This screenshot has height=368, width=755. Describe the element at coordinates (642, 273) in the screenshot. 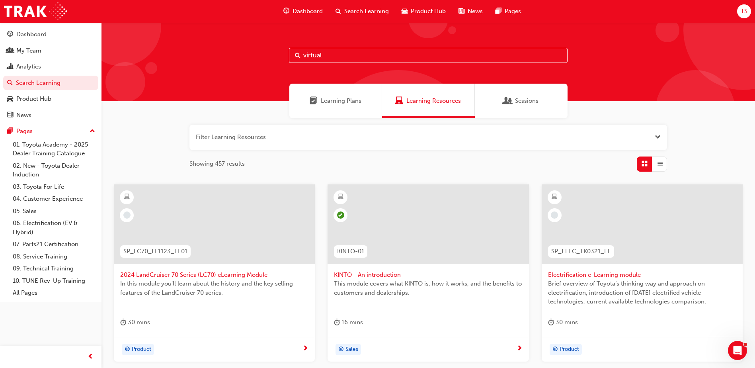

I see `a: SP_ELEC_TK0321_ELElectrification e-Learning moduleBrief overview of Toyota’s thinking way and app...` at that location.